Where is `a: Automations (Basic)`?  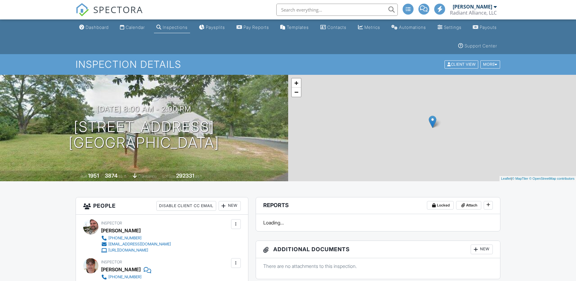 a: Automations (Basic) is located at coordinates (409, 27).